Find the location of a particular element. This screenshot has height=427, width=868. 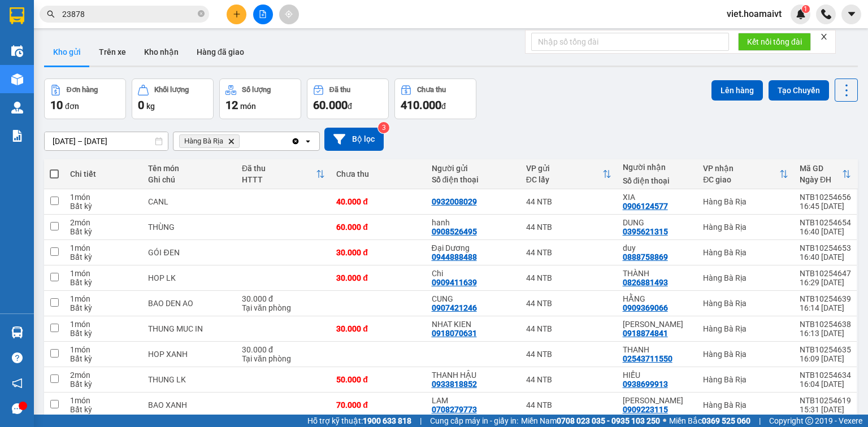

span: 60.000 is located at coordinates (330, 105).